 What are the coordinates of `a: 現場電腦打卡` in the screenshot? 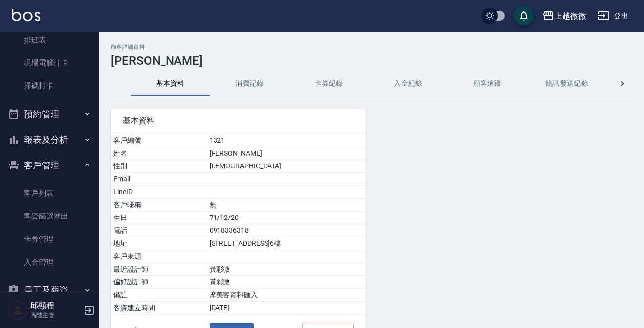 It's located at (50, 63).